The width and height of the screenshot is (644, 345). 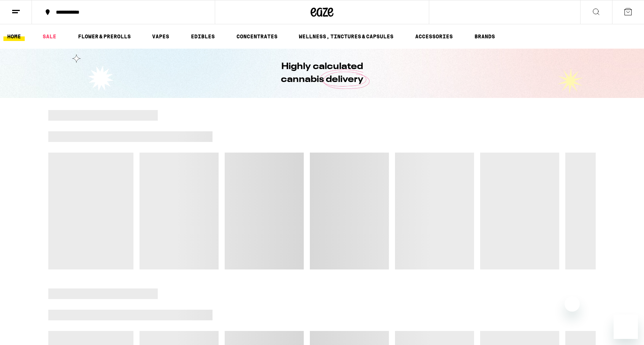 What do you see at coordinates (346, 37) in the screenshot?
I see `a: WELLNESS, TINCTURES & CAPSULES` at bounding box center [346, 37].